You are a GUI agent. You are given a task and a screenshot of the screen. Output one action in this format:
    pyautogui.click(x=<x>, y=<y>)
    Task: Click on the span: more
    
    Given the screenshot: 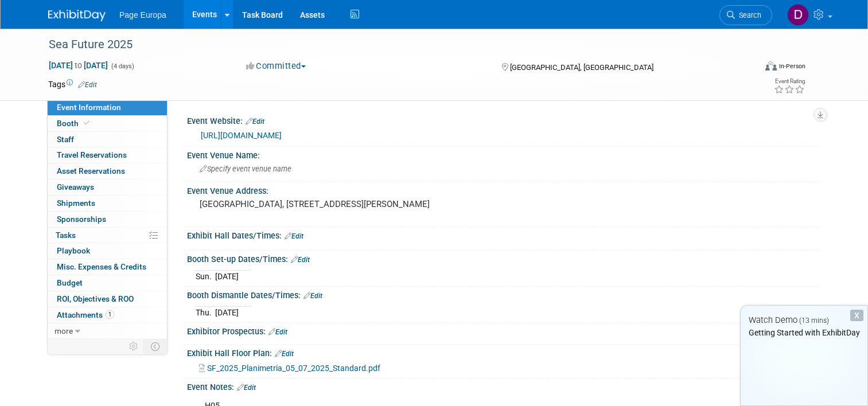 What is the action you would take?
    pyautogui.click(x=64, y=331)
    